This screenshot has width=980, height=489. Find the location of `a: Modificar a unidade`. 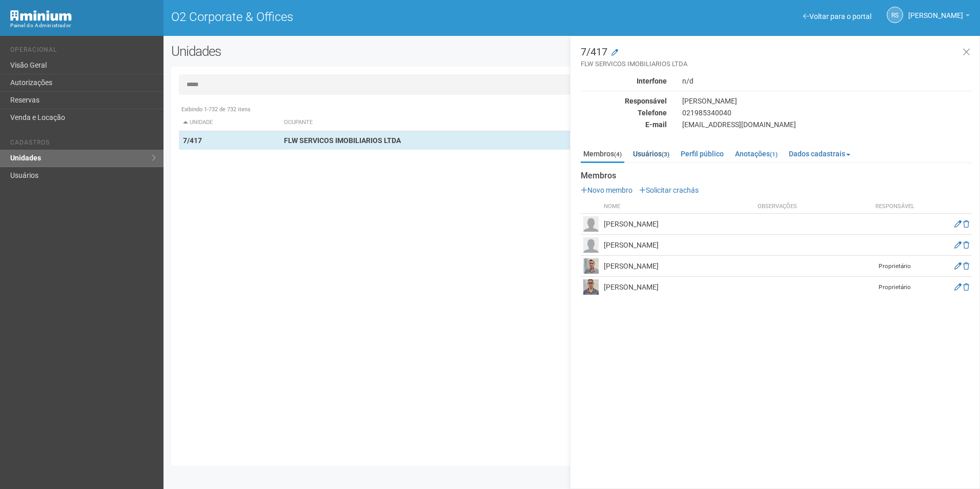

a: Modificar a unidade is located at coordinates (615, 53).